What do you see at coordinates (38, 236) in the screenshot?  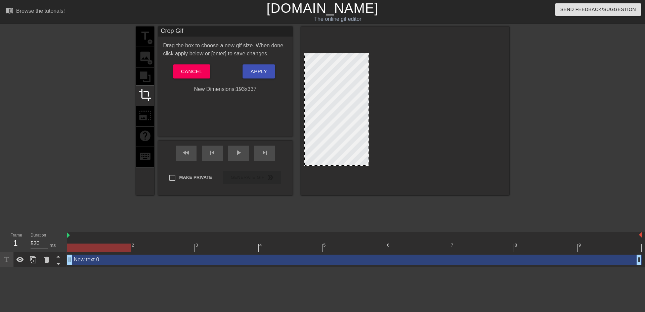 I see `label: Duration` at bounding box center [38, 236].